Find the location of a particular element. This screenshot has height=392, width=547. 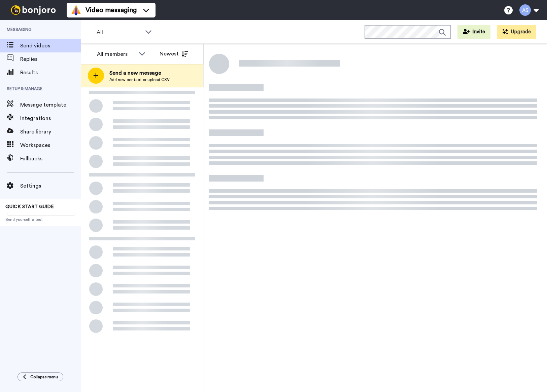

img: vm-color.svg is located at coordinates (76, 10).